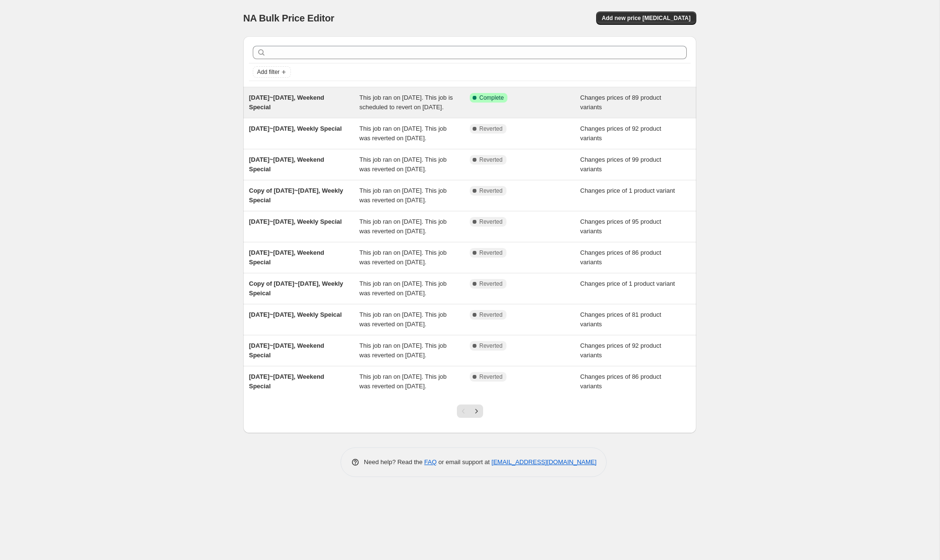 Image resolution: width=940 pixels, height=560 pixels. What do you see at coordinates (492, 98) in the screenshot?
I see `span: Complete` at bounding box center [492, 98].